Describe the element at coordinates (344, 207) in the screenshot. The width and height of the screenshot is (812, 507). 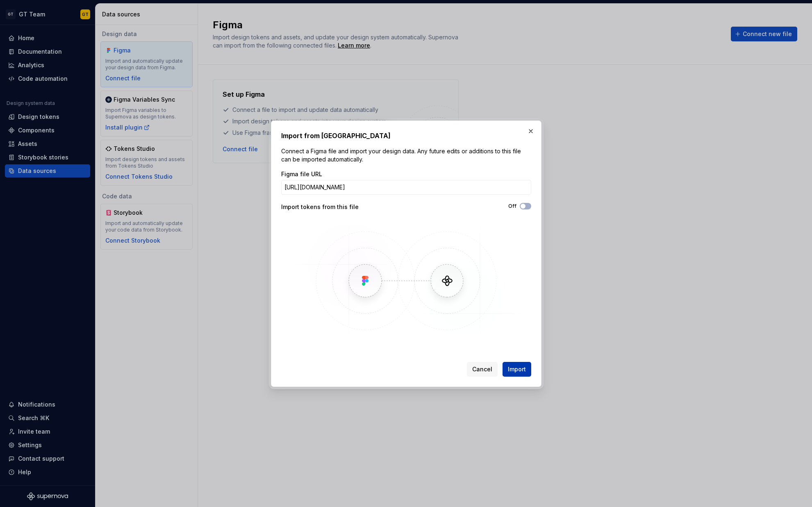
I see `div: Import tokens from this file` at that location.